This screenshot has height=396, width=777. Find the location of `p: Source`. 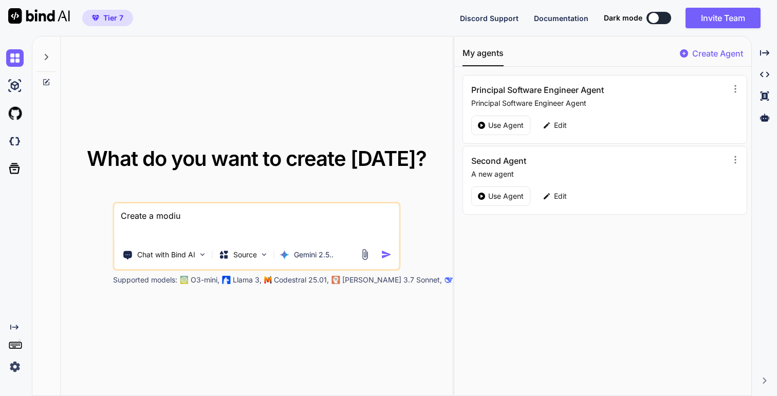

p: Source is located at coordinates (245, 255).